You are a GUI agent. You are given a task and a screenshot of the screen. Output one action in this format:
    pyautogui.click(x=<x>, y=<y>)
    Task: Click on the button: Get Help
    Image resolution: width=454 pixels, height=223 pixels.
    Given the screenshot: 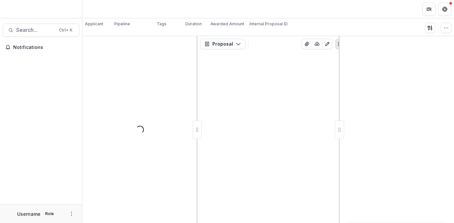 What is the action you would take?
    pyautogui.click(x=444, y=9)
    